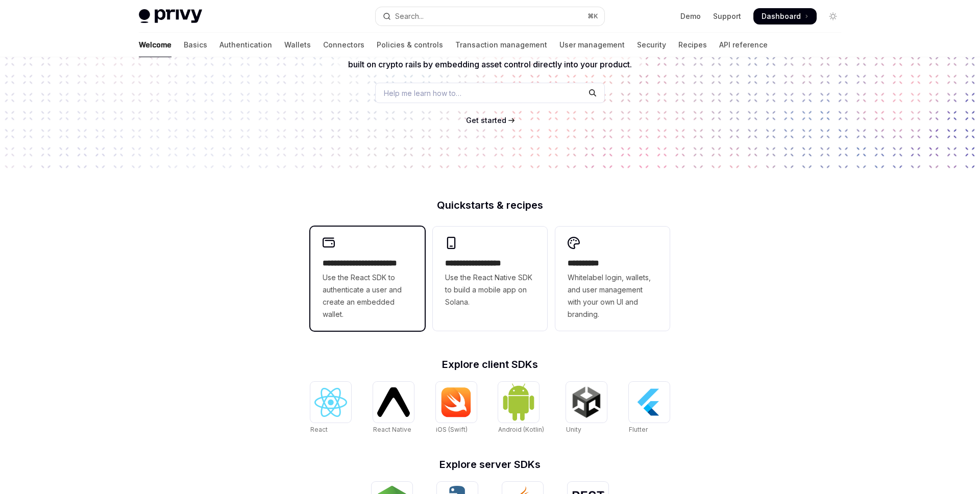 The height and width of the screenshot is (494, 980). I want to click on a: User management, so click(592, 45).